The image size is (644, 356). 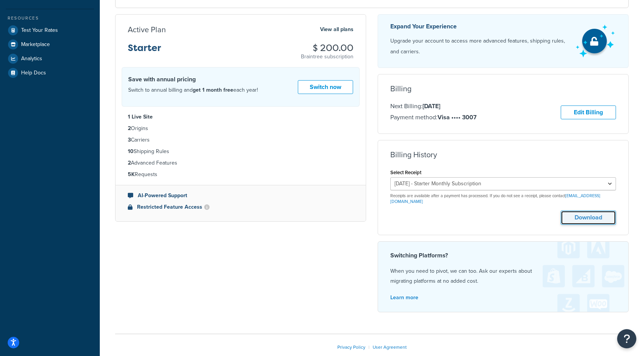 What do you see at coordinates (351, 347) in the screenshot?
I see `a: Privacy Policy` at bounding box center [351, 347].